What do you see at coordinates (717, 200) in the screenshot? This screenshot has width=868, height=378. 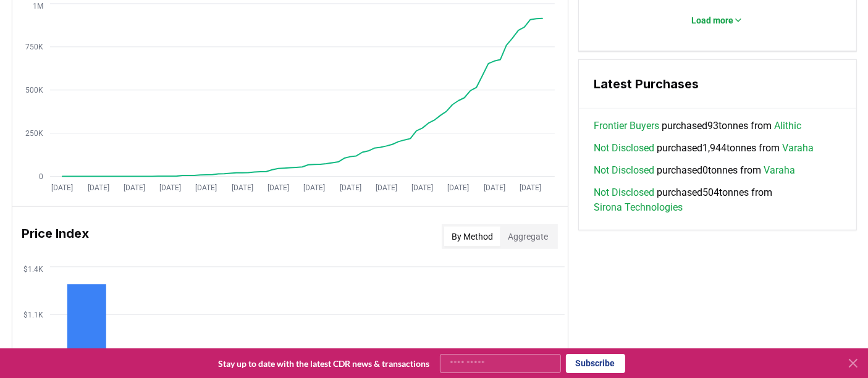 I see `span: purchased 504 tonnes from` at bounding box center [717, 200].